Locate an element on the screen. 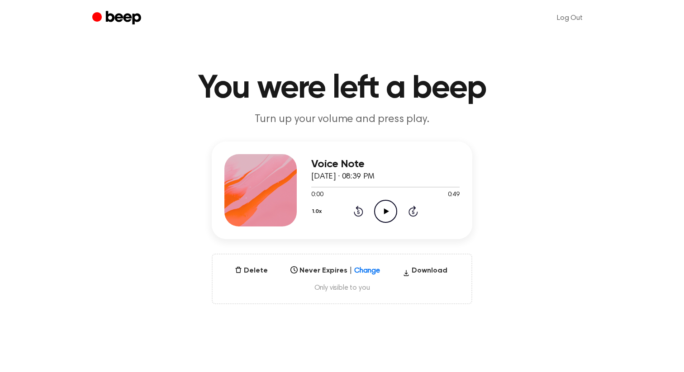 This screenshot has height=372, width=684. span: 0:00 is located at coordinates (317, 195).